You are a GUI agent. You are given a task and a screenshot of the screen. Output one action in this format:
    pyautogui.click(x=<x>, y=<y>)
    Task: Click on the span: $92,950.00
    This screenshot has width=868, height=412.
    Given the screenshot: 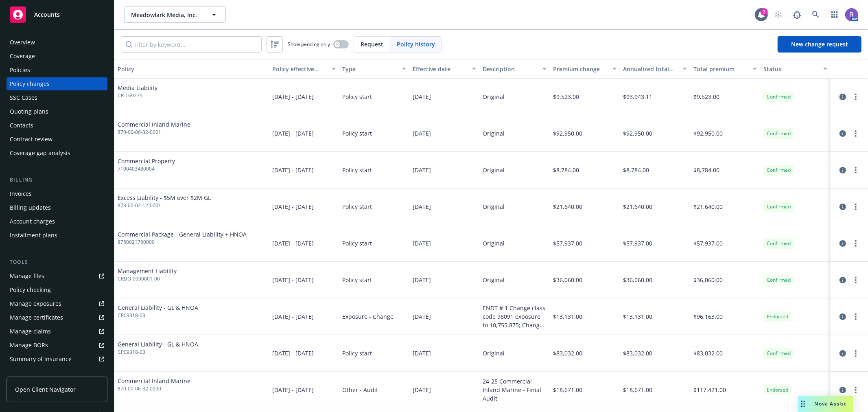 What is the action you would take?
    pyautogui.click(x=708, y=134)
    